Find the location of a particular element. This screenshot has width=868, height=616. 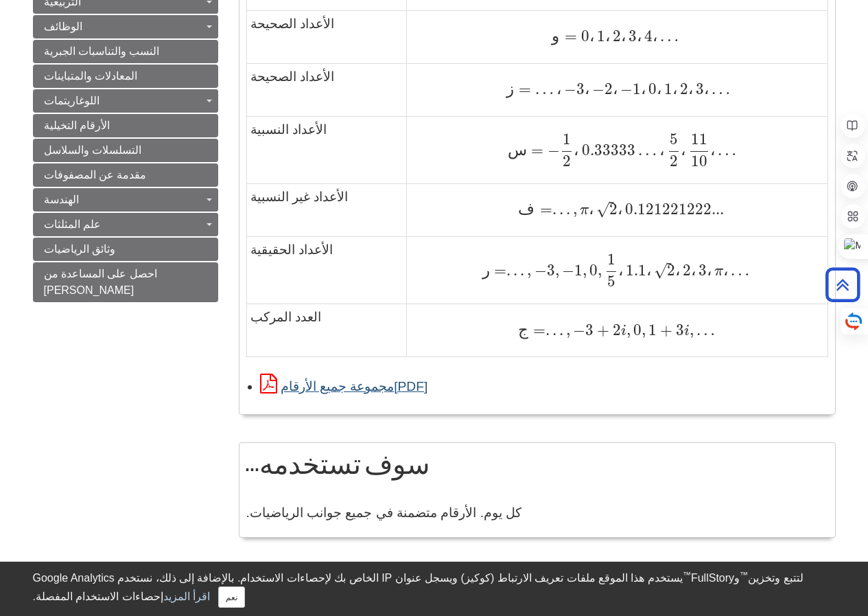

font: i is located at coordinates (624, 331).